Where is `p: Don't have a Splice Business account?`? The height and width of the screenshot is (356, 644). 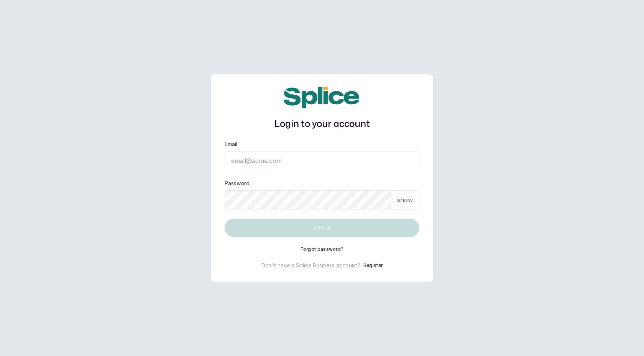 p: Don't have a Splice Business account? is located at coordinates (311, 266).